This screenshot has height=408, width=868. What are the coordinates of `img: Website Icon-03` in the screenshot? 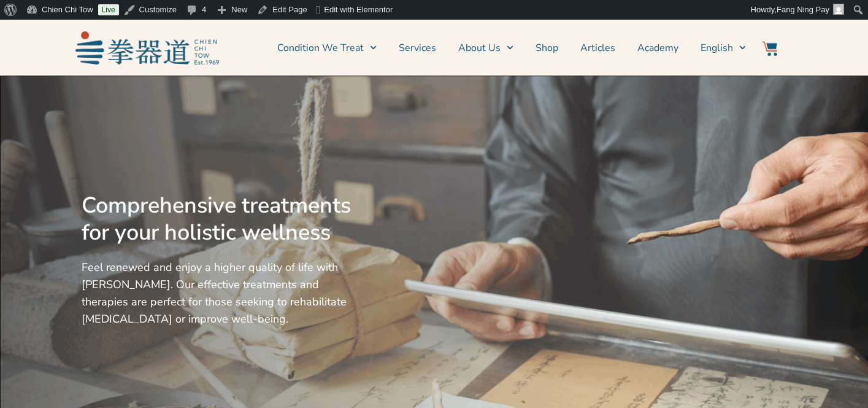 It's located at (770, 48).